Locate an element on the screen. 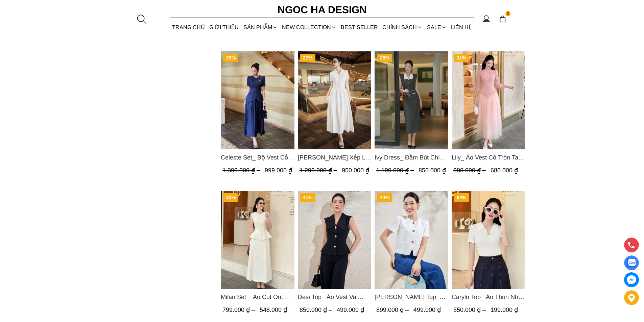  img: Ivy Dress_ Đầm Bút Chì Vai Chờm Màu Ghi Mix Cổ Trắng D1005 is located at coordinates (411, 101).